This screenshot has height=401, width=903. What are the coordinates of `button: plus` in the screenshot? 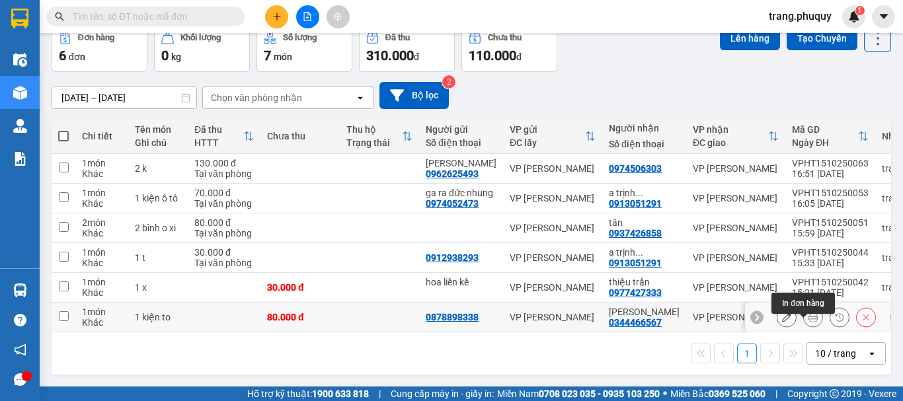 It's located at (276, 17).